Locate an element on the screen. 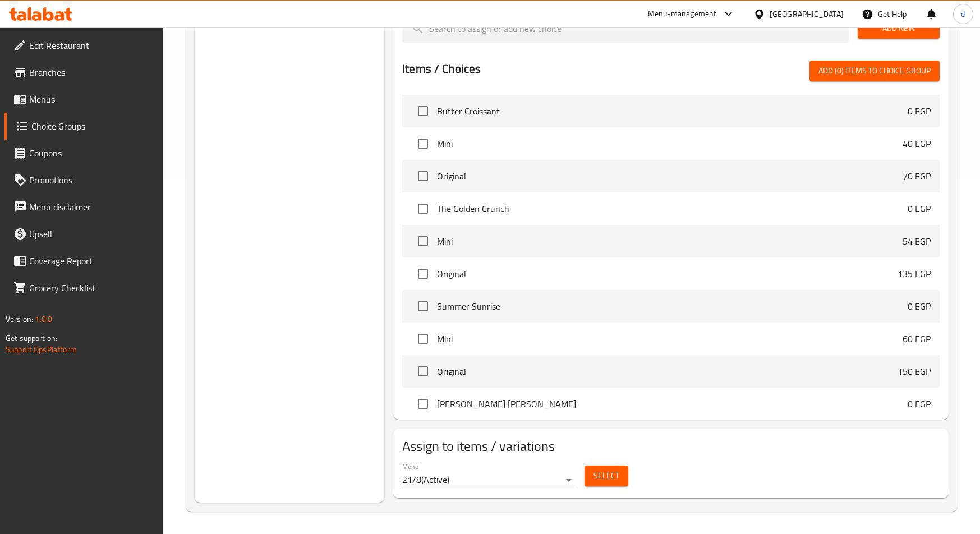 The height and width of the screenshot is (534, 980). span: Promotions is located at coordinates (92, 180).